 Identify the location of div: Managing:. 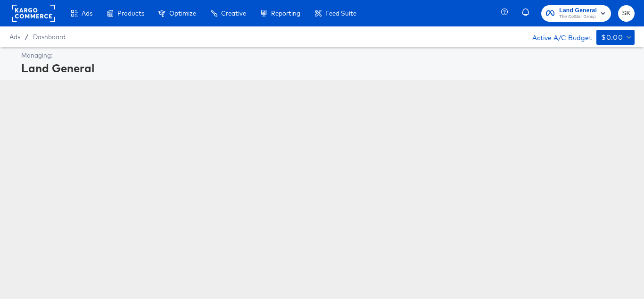
(327, 55).